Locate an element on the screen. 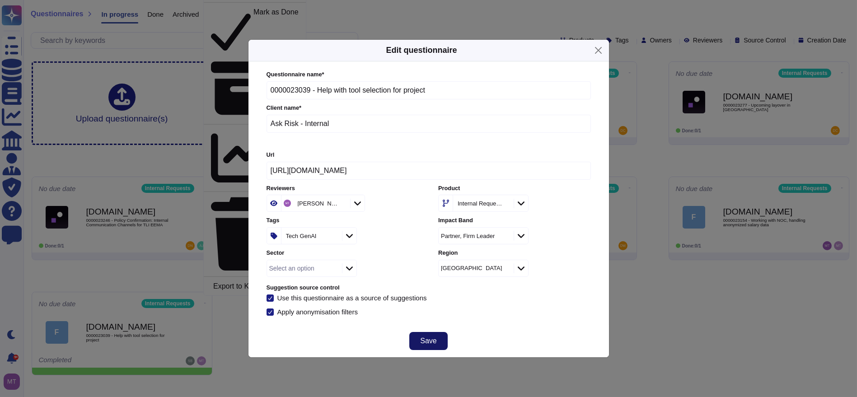  div: Internal Requests is located at coordinates (480, 203).